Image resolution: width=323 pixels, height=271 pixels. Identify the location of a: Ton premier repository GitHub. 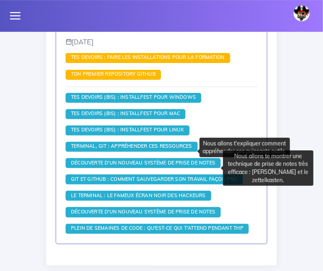
(113, 74).